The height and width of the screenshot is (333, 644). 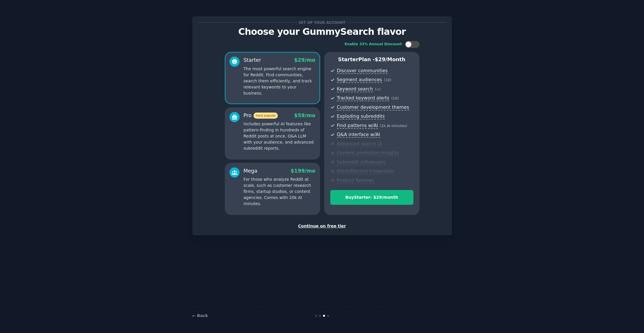 I want to click on span: Segment audiences, so click(x=360, y=80).